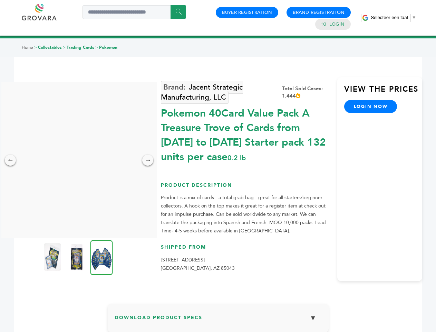 Image resolution: width=436 pixels, height=332 pixels. I want to click on h3: Download Product Specs, so click(218, 320).